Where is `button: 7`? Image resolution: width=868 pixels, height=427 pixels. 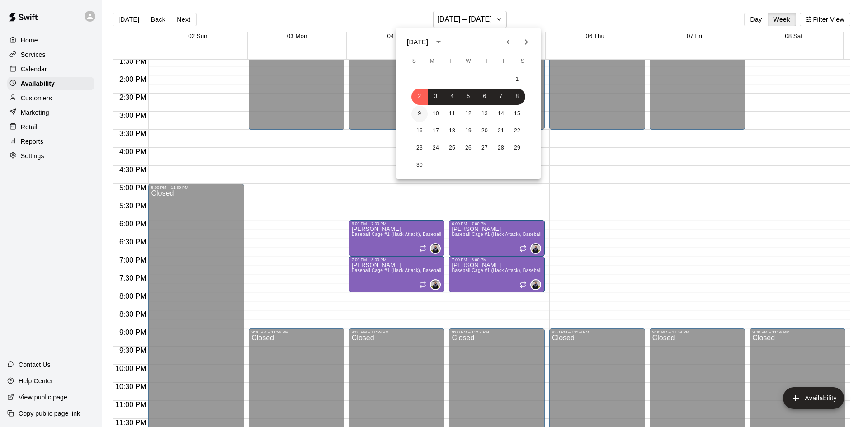
button: 7 is located at coordinates (501, 96).